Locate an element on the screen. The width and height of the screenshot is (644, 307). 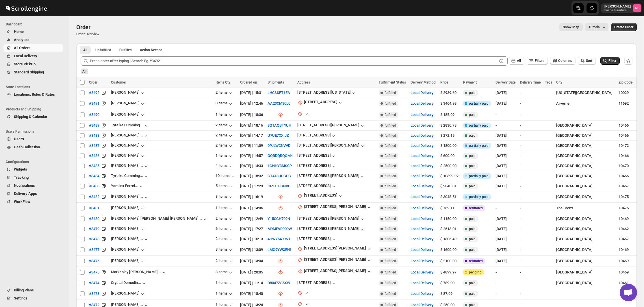
span: Tags is located at coordinates (548, 83).